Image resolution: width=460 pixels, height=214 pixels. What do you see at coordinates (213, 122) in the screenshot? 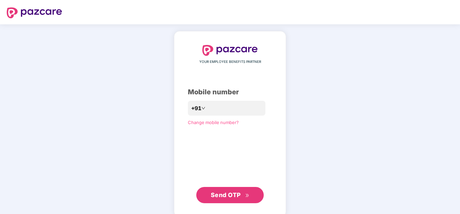
I see `span: Change mobile number?` at bounding box center [213, 122].